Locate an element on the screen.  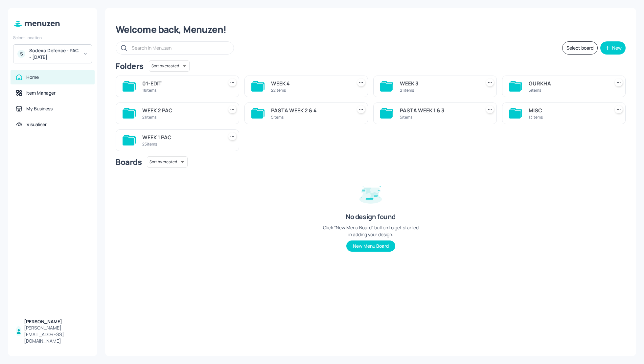
div: WEEK 4 is located at coordinates (311, 83).